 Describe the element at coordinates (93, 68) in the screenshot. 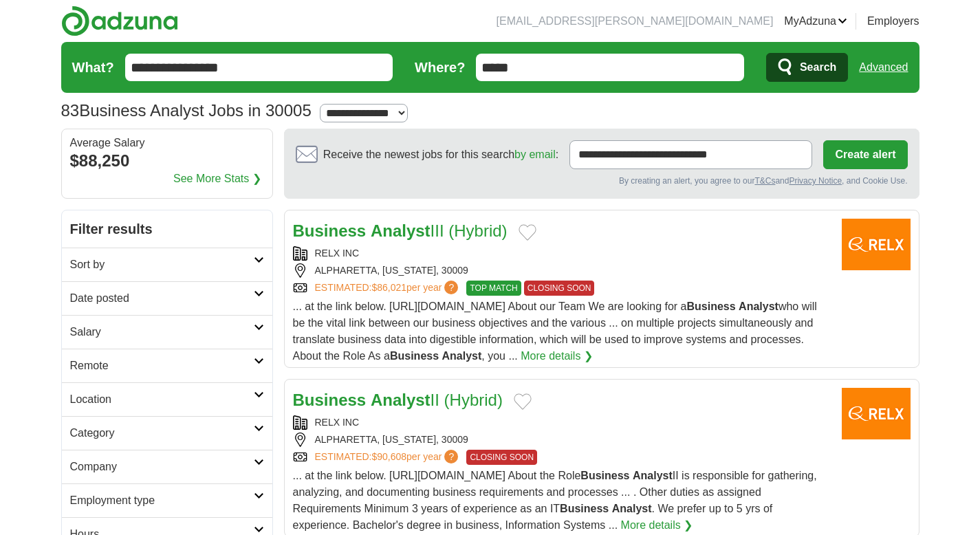

I see `label: What?` at that location.